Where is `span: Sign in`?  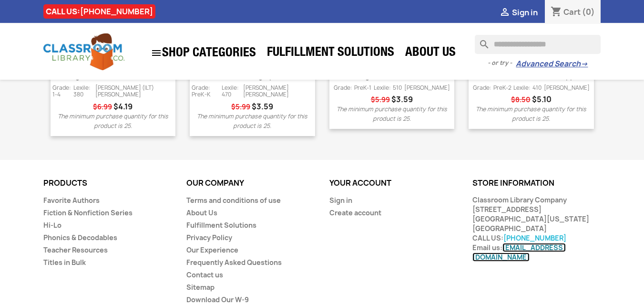 span: Sign in is located at coordinates (525, 13).